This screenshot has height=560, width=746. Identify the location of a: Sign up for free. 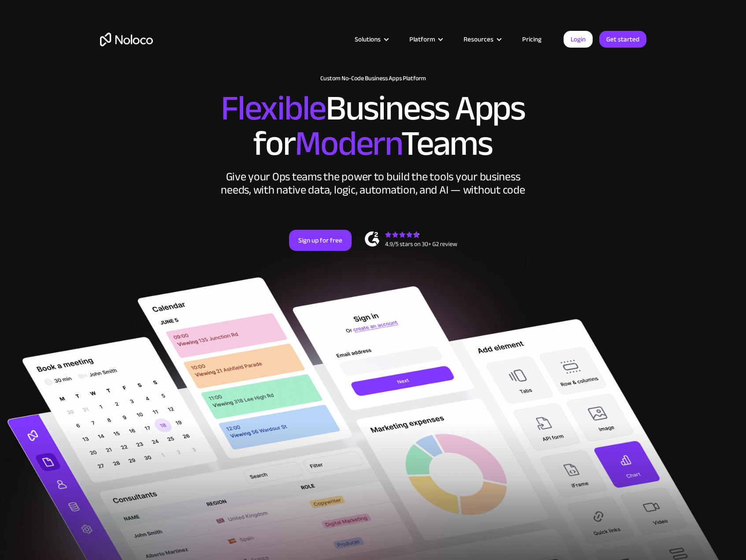
(321, 240).